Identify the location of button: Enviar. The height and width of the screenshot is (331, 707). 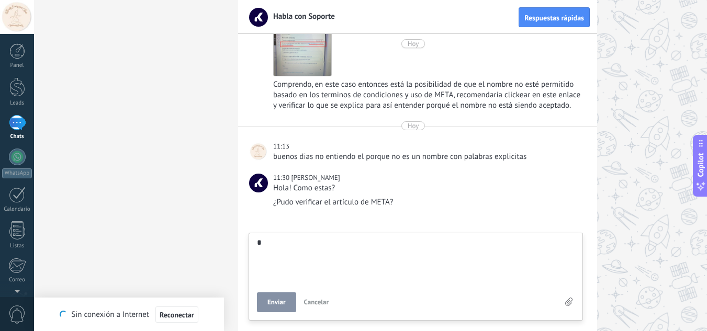
(276, 302).